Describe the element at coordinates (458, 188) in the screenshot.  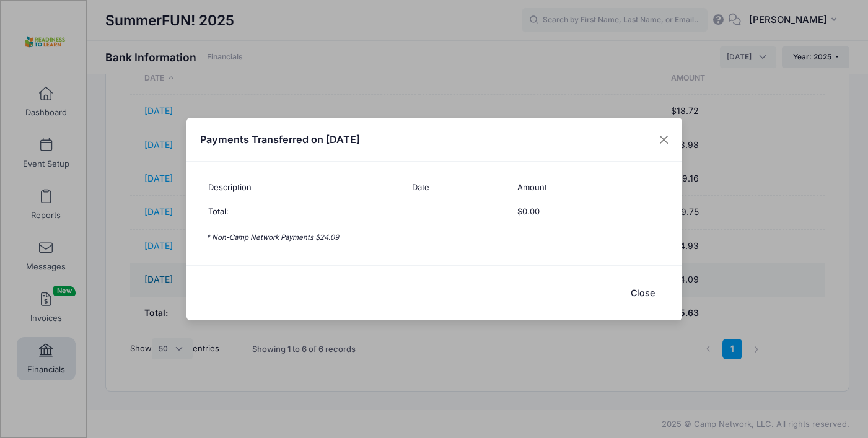
I see `th: Date` at that location.